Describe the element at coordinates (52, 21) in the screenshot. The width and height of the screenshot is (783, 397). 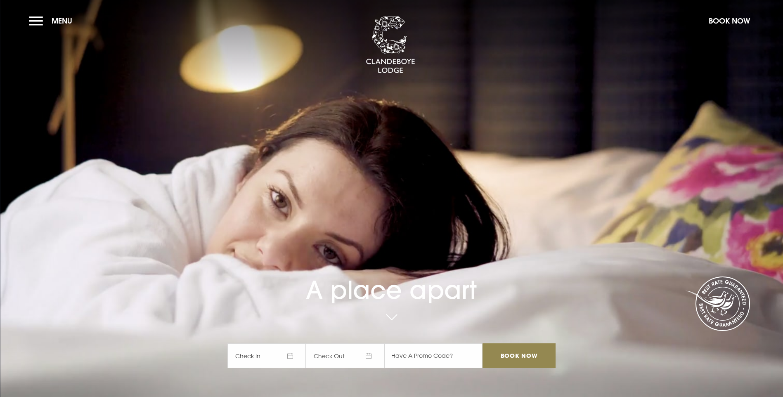
I see `button: Menu` at that location.